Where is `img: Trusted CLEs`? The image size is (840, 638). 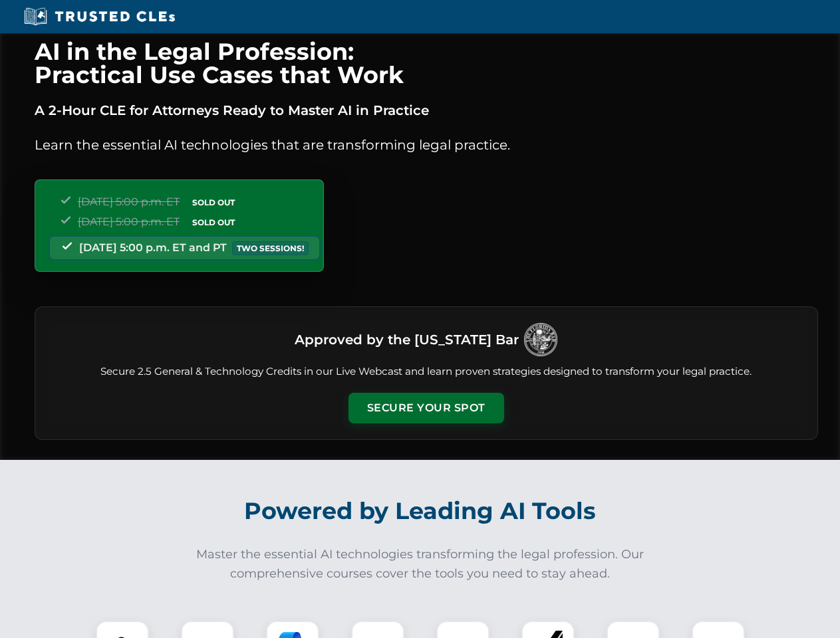 img: Trusted CLEs is located at coordinates (99, 16).